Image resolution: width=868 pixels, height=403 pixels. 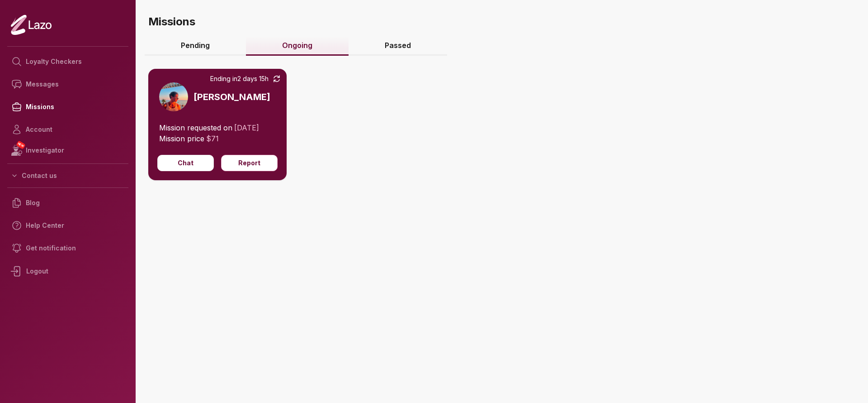 I want to click on span: Ending in 2 days 15h, so click(x=239, y=78).